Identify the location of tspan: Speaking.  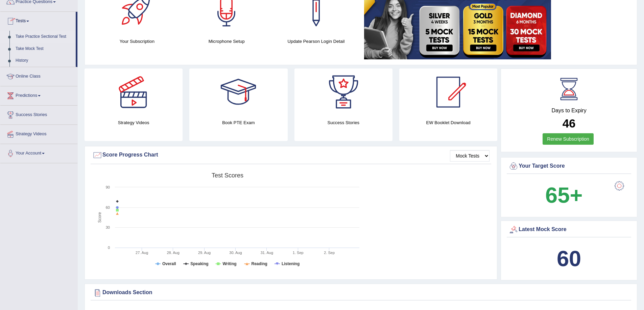
(199, 264).